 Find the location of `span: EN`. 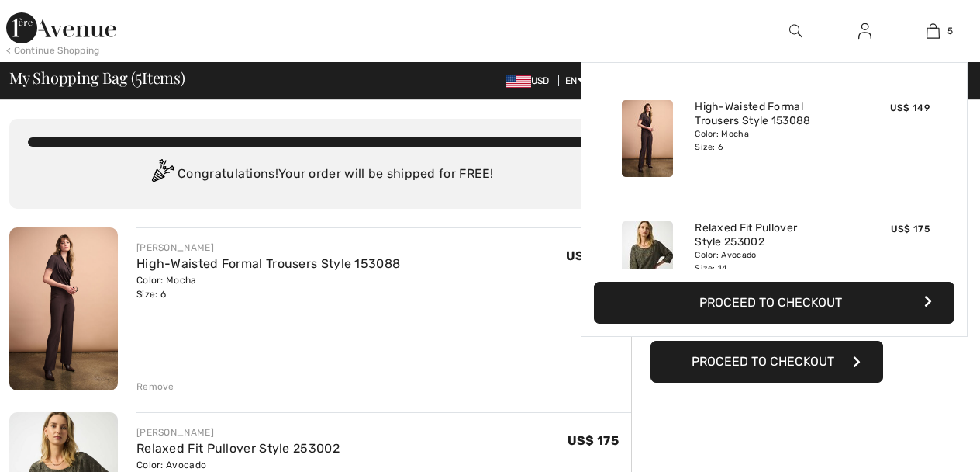

span: EN is located at coordinates (575, 80).